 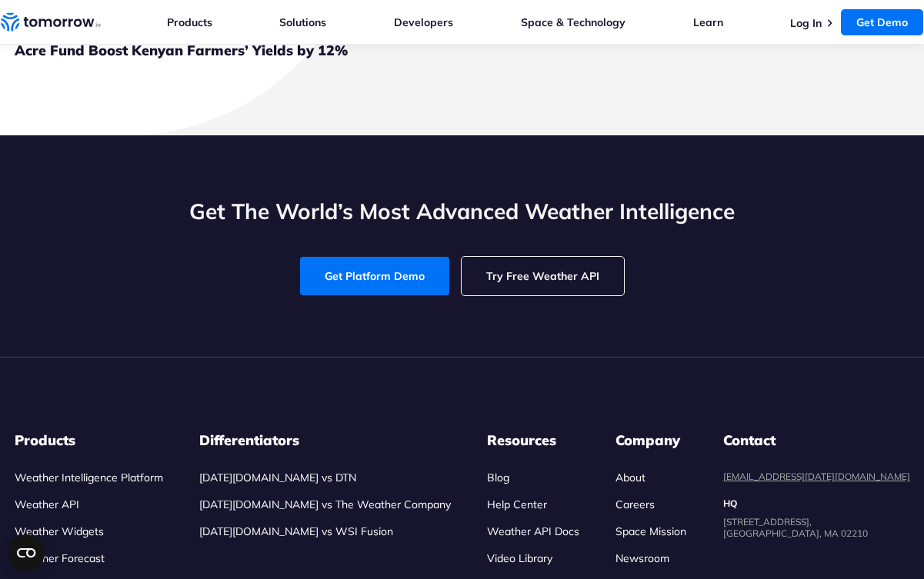 What do you see at coordinates (533, 532) in the screenshot?
I see `a: Weather API Docs` at bounding box center [533, 532].